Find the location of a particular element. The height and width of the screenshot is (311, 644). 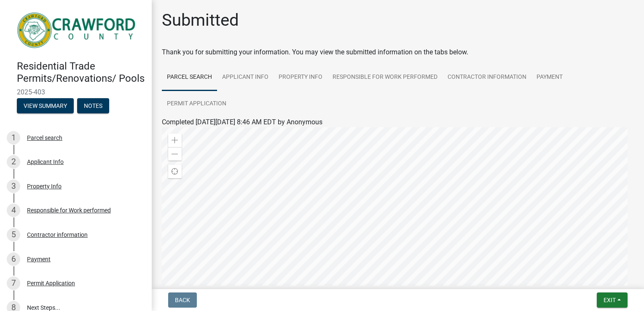

h4: Residential Trade Permits/Renovations/ Pools is located at coordinates (81, 72).